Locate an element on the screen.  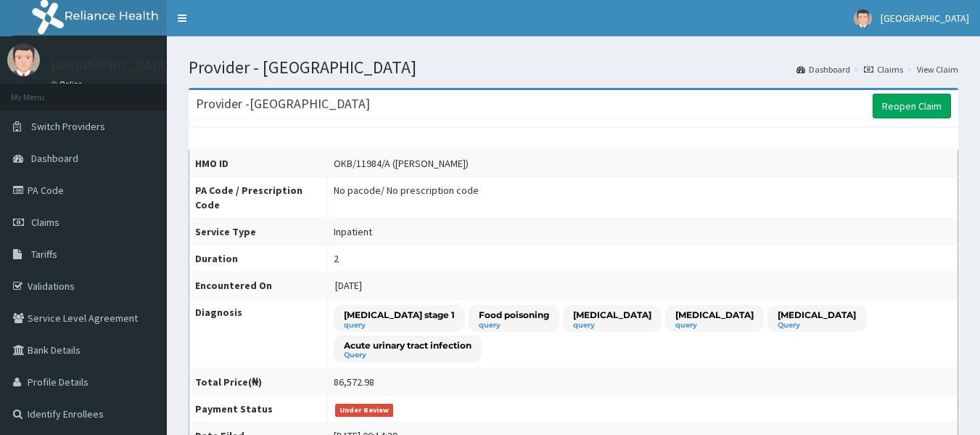
span: Switch Providers is located at coordinates (69, 126).